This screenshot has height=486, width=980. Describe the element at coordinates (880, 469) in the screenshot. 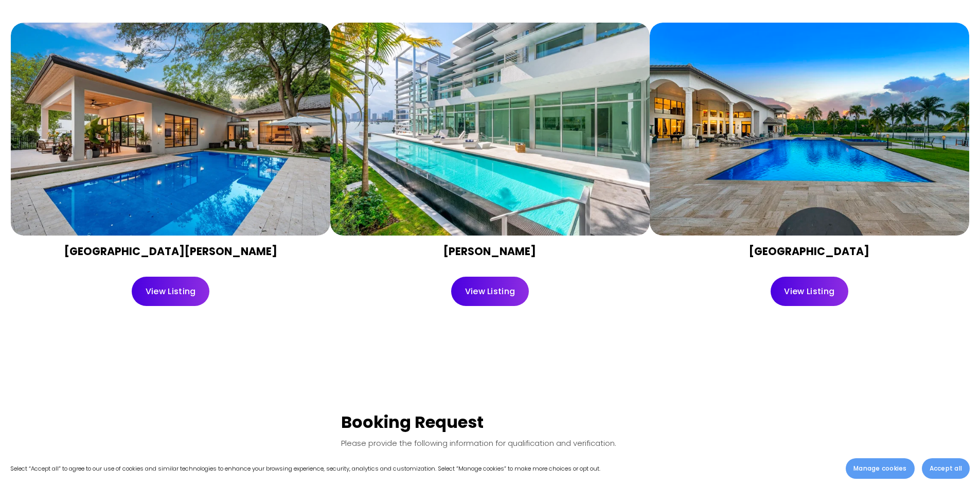

I see `button: Manage cookies` at that location.